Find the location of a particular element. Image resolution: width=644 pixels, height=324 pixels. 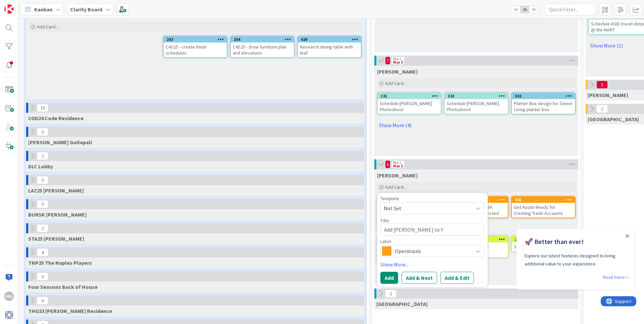

span: 4 is located at coordinates (43, 253).